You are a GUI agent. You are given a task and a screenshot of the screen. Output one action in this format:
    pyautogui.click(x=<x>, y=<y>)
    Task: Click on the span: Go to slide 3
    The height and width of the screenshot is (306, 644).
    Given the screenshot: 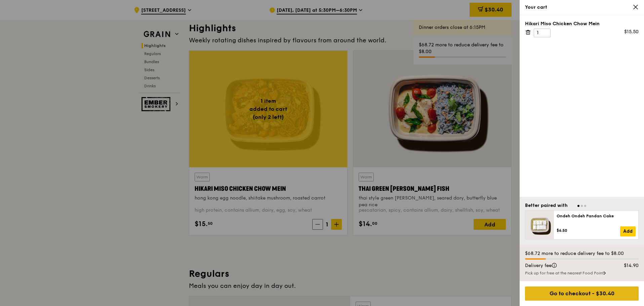 What is the action you would take?
    pyautogui.click(x=585, y=206)
    